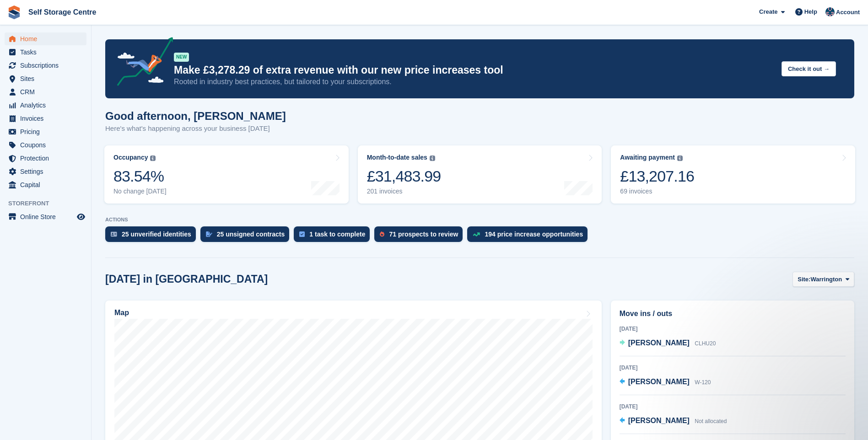 Image resolution: width=868 pixels, height=440 pixels. I want to click on div: Occupancy, so click(130, 157).